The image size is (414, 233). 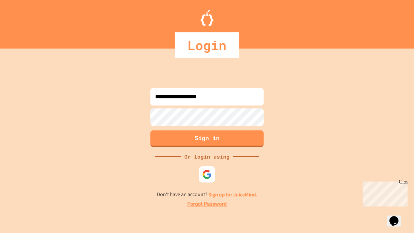 What do you see at coordinates (207, 156) in the screenshot?
I see `div: Or login using` at bounding box center [207, 156].